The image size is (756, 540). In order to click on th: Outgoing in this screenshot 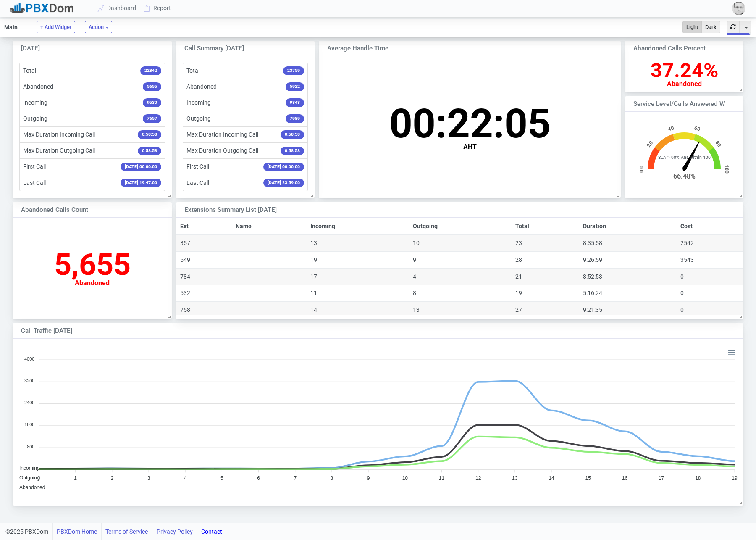, I will do `click(460, 226)`.